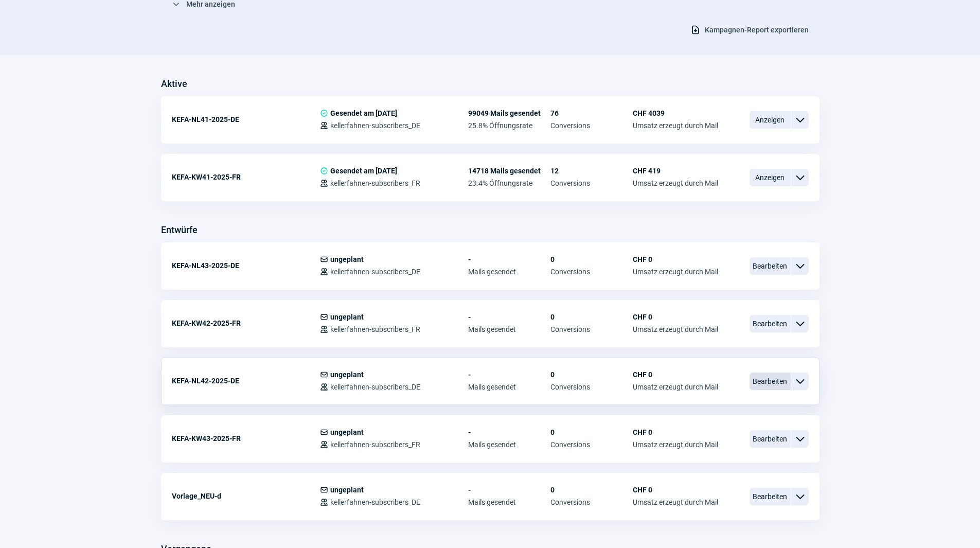 Image resolution: width=980 pixels, height=548 pixels. I want to click on div: KEFA-NL43-2025-DE, so click(246, 266).